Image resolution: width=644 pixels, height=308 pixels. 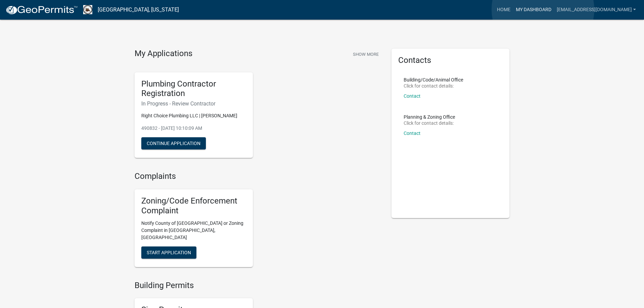 What do you see at coordinates (451, 60) in the screenshot?
I see `h5: Contacts` at bounding box center [451, 60].